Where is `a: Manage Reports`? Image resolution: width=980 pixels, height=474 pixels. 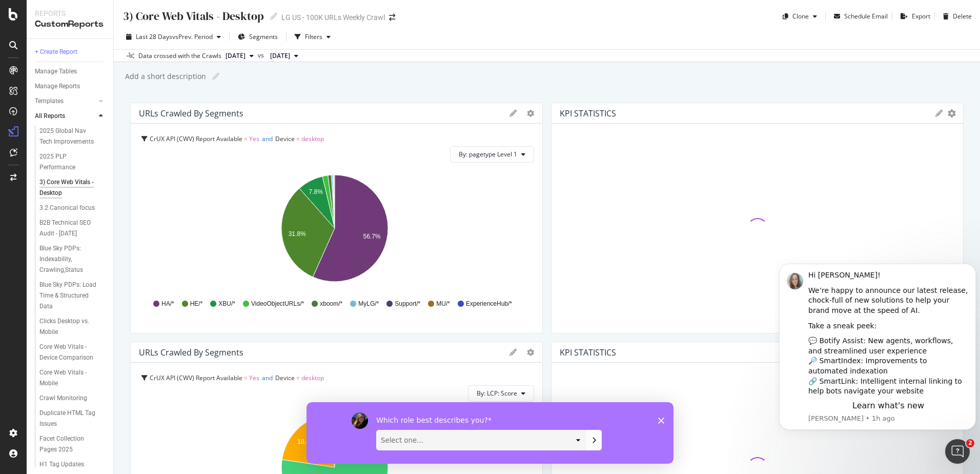
a: Manage Reports is located at coordinates (70, 86).